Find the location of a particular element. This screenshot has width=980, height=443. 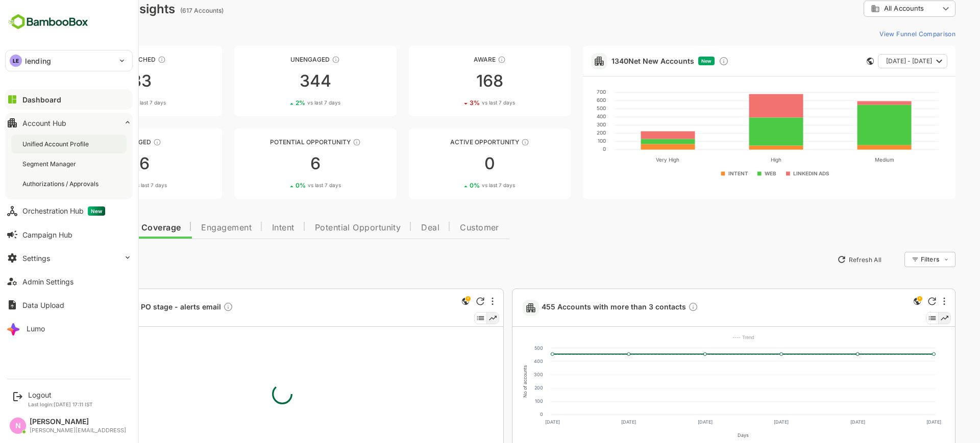

div: 6 % is located at coordinates (108, 185).